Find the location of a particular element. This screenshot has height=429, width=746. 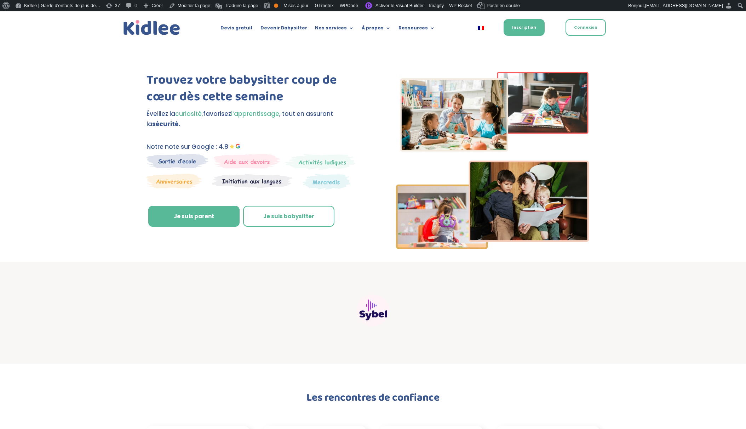

a: Ressources is located at coordinates (417, 29).